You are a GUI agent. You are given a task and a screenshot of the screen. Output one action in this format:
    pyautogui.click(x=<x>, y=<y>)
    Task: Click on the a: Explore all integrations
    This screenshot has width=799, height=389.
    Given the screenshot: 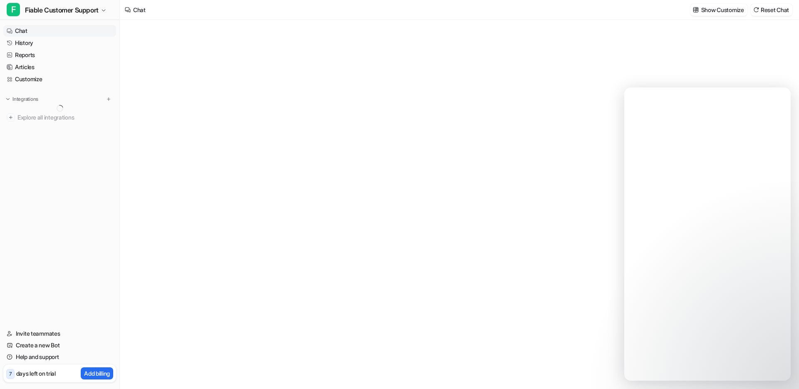 What is the action you would take?
    pyautogui.click(x=60, y=117)
    